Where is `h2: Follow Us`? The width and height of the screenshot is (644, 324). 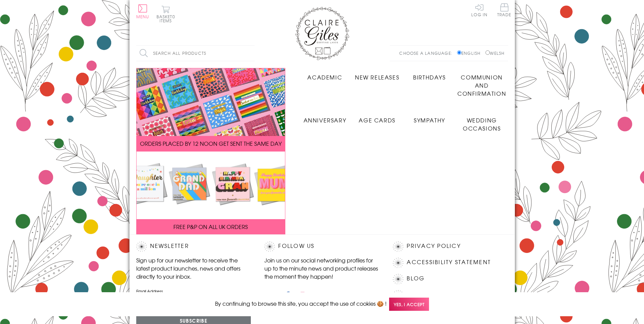 h2: Follow Us is located at coordinates (322, 247).